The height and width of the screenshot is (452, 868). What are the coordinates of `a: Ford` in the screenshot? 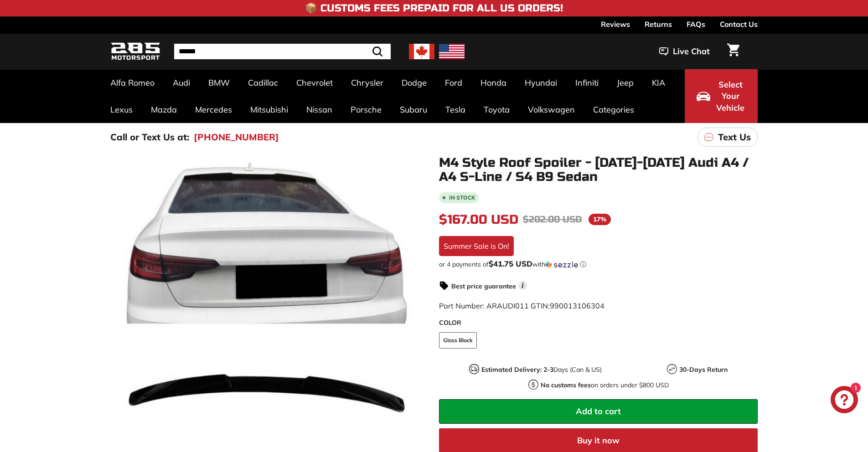 It's located at (453, 82).